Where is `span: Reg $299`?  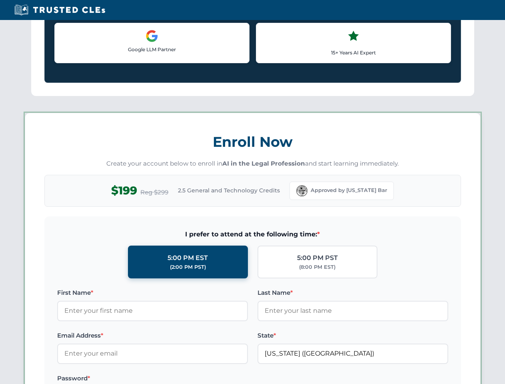
span: Reg $299 is located at coordinates (154, 192).